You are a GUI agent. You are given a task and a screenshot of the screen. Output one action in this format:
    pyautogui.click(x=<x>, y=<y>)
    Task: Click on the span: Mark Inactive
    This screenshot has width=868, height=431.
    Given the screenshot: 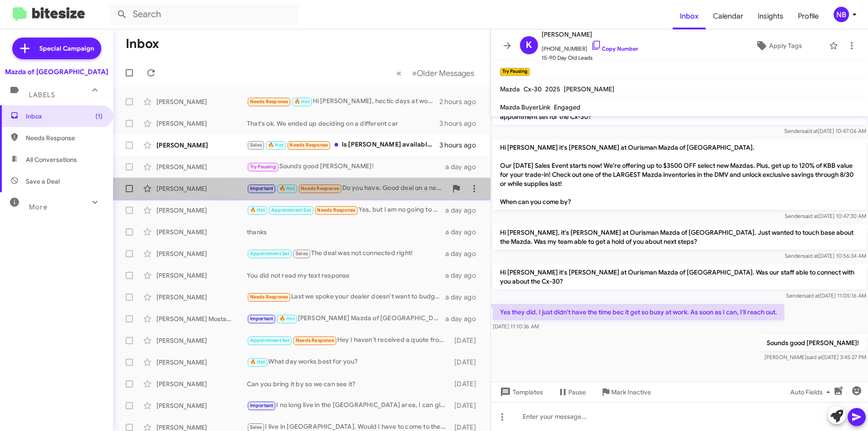 What is the action you would take?
    pyautogui.click(x=631, y=392)
    